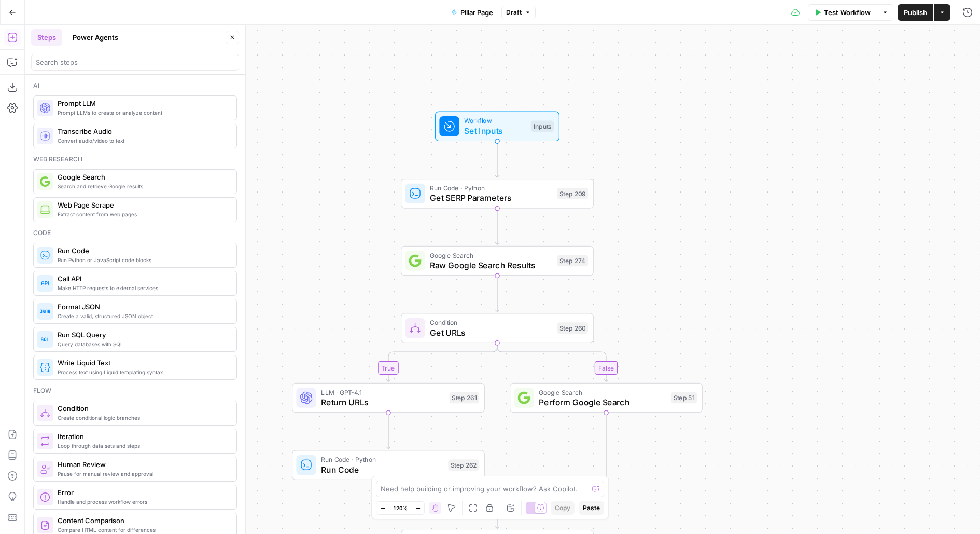  What do you see at coordinates (847, 12) in the screenshot?
I see `span: Test Workflow` at bounding box center [847, 12].